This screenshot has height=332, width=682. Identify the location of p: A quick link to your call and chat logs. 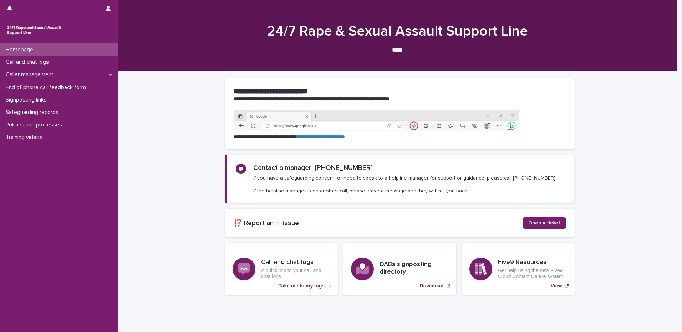
(296, 274).